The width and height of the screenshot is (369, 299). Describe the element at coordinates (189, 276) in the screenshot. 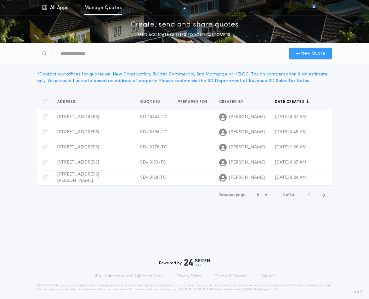

I see `a: Privacy Policy` at that location.